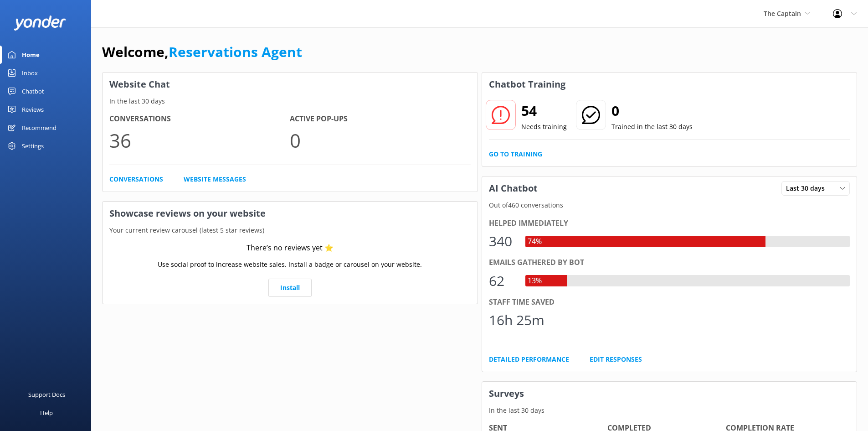 The height and width of the screenshot is (431, 868). I want to click on div: Home, so click(30, 55).